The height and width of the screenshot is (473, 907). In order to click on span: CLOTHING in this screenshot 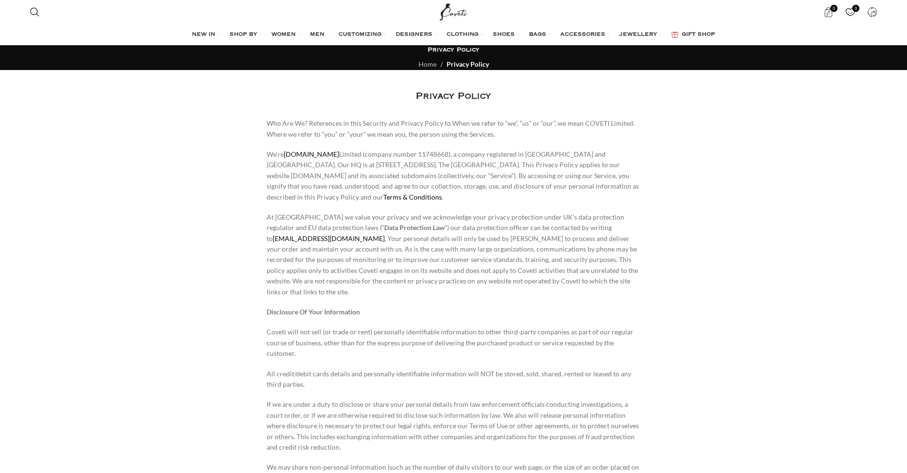, I will do `click(462, 35)`.